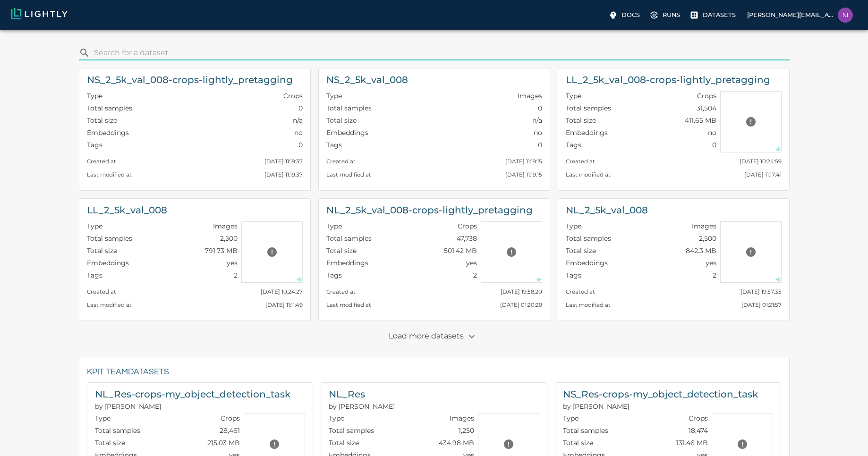  Describe the element at coordinates (127, 210) in the screenshot. I see `h6: LL_2_5k_val_008` at that location.